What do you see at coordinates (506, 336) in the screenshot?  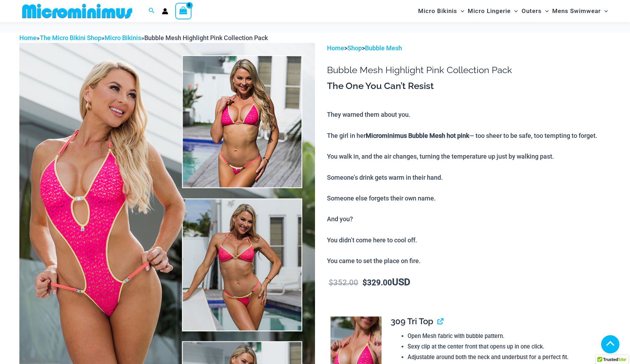 I see `li: Open Mesh fabric with bubble pattern.` at bounding box center [506, 336].